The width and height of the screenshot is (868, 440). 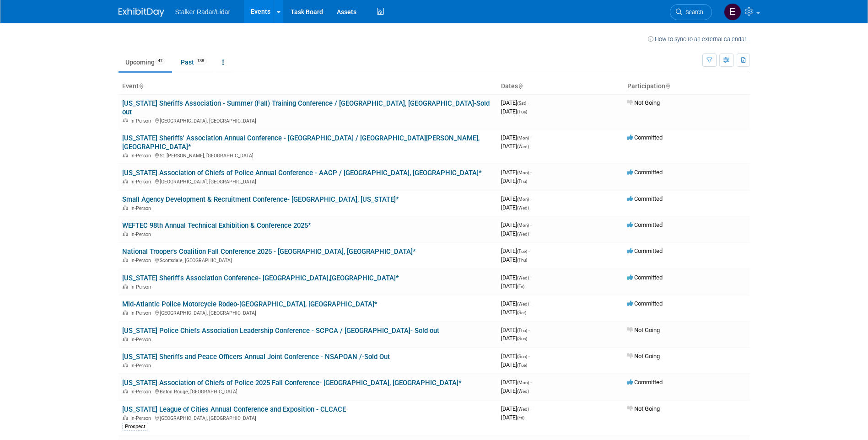 I want to click on span: (Sun), so click(x=522, y=357).